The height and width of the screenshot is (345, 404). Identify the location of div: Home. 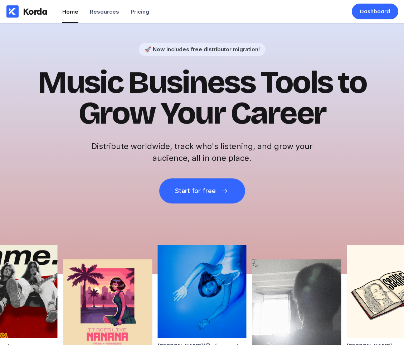
(70, 11).